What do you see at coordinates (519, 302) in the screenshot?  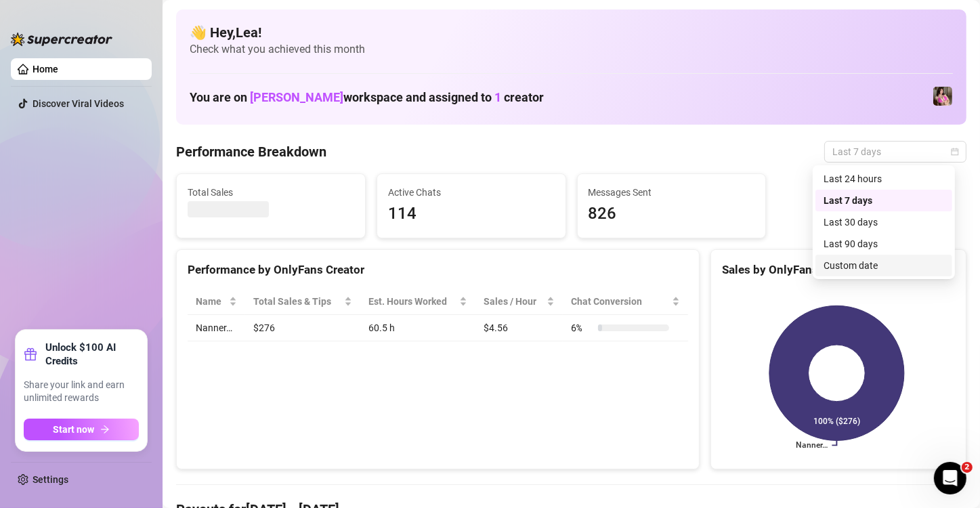 I see `th: Sales / Hour` at bounding box center [519, 302].